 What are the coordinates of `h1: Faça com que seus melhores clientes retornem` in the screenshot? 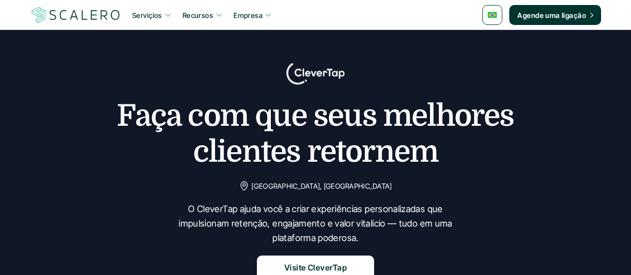 It's located at (316, 134).